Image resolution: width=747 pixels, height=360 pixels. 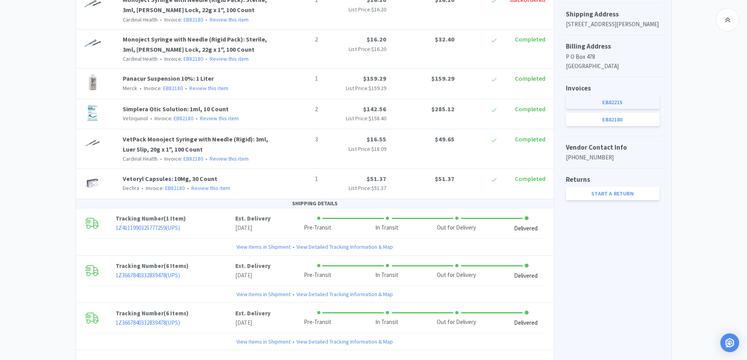 I want to click on a: Start a Return, so click(x=612, y=194).